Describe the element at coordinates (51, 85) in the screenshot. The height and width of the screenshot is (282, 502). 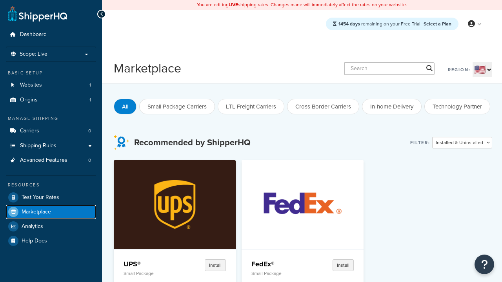
I see `a: Websites1` at that location.